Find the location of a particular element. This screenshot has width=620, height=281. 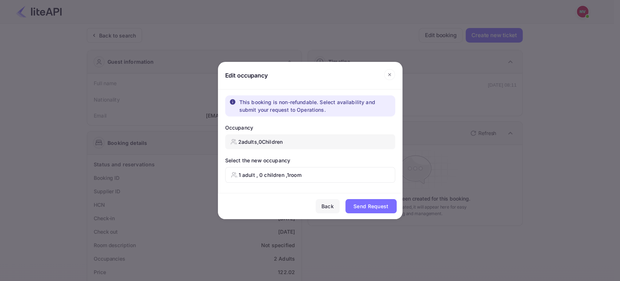

button: Back is located at coordinates (328, 206).